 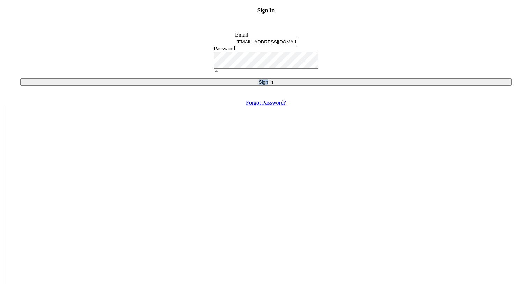 I want to click on a: Forgot Password?, so click(x=266, y=102).